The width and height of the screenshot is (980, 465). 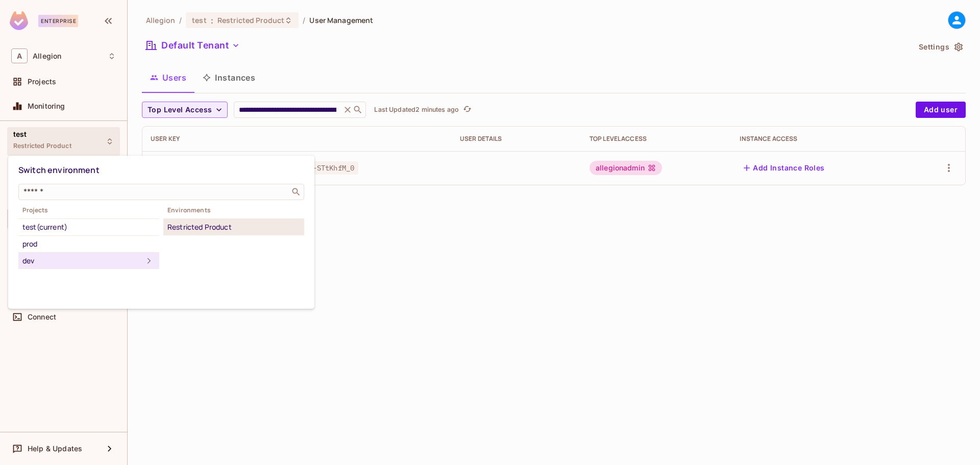 I want to click on span: Projects, so click(x=89, y=210).